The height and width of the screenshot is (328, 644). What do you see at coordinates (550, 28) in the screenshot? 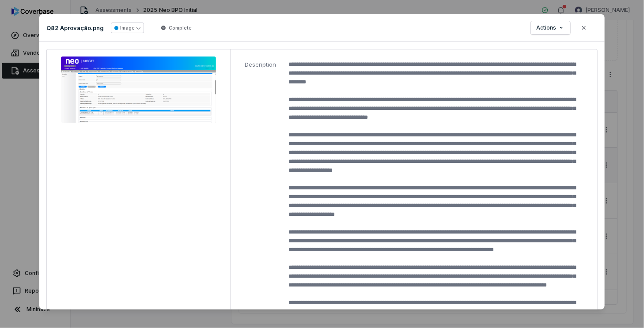
I see `button: Actions` at bounding box center [550, 28].